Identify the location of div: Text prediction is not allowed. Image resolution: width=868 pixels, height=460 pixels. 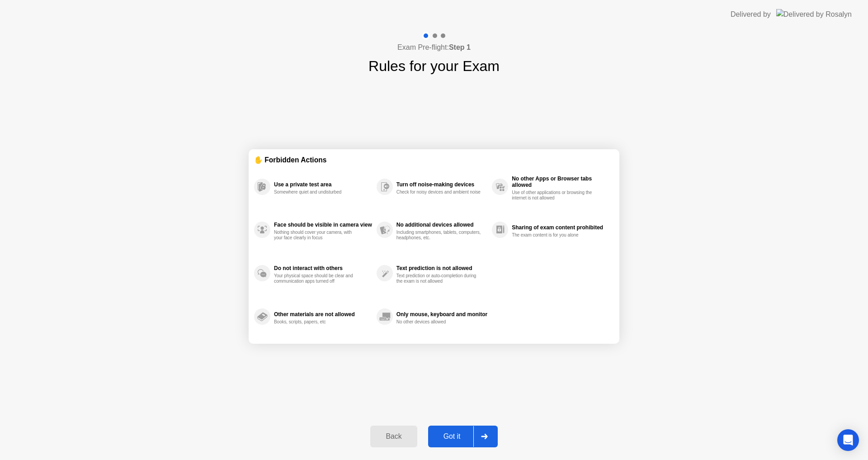
(442, 268).